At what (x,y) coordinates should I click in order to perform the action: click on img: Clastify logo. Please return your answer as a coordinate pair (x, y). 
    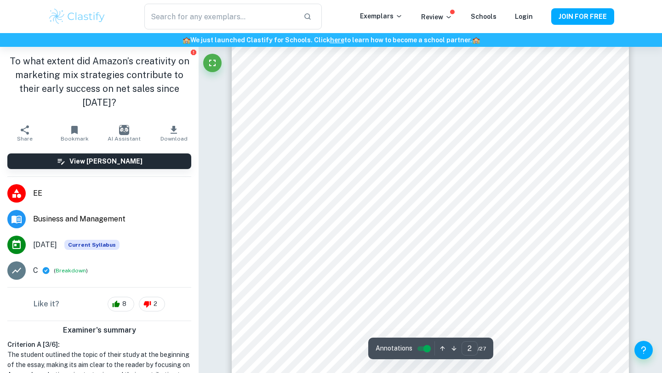
    Looking at the image, I should click on (77, 17).